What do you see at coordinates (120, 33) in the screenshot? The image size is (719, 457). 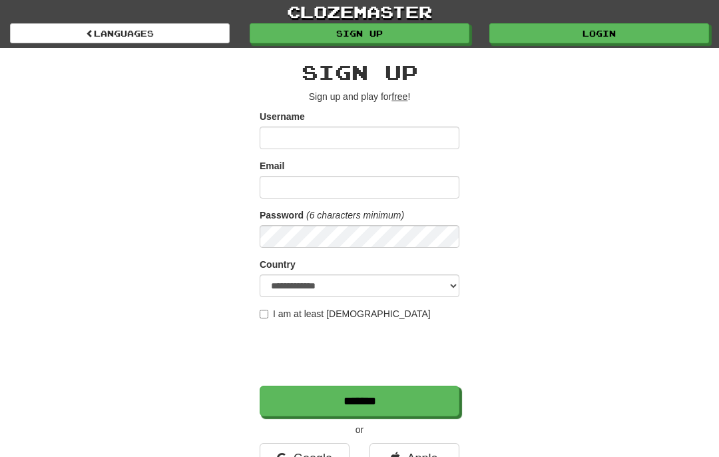 I see `a: Languages` at bounding box center [120, 33].